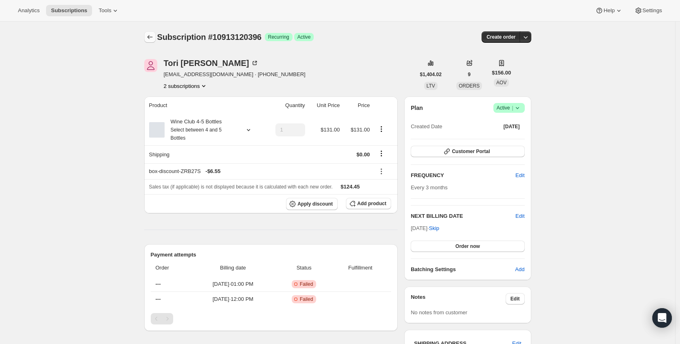 The image size is (680, 344). Describe the element at coordinates (204, 154) in the screenshot. I see `th: Shipping` at that location.